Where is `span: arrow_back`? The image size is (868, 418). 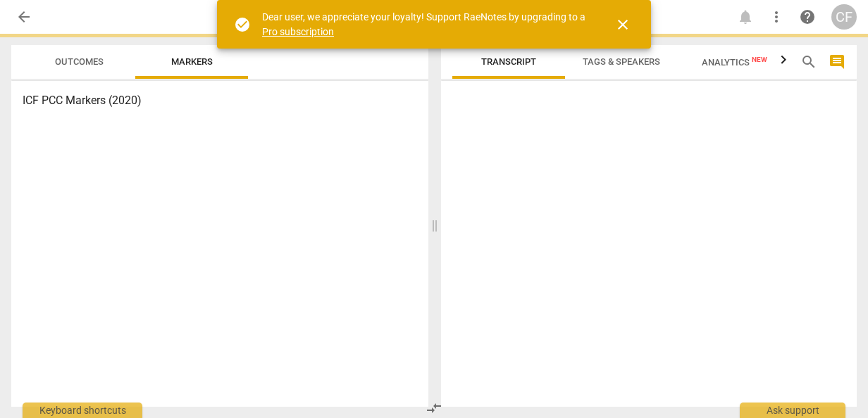
span: arrow_back is located at coordinates (24, 17).